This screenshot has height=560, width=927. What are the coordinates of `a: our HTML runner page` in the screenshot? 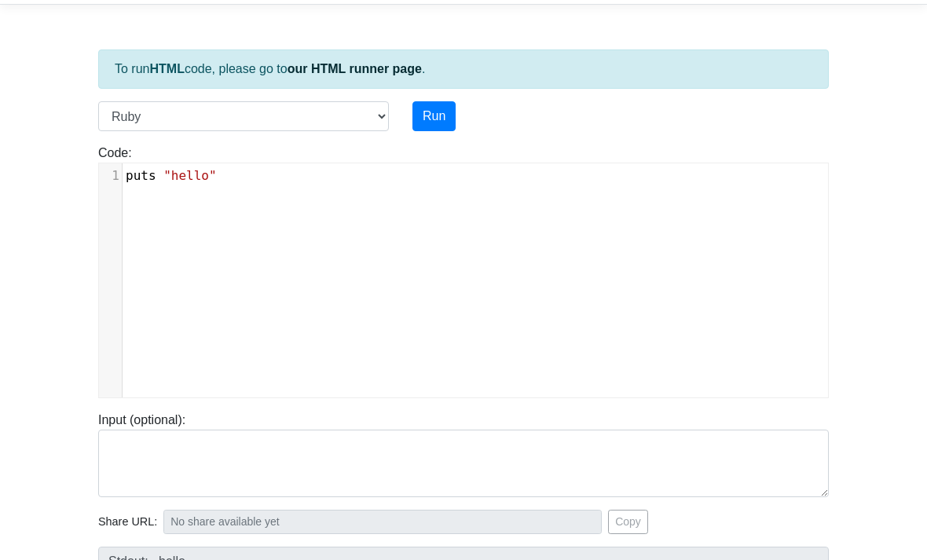 It's located at (354, 70).